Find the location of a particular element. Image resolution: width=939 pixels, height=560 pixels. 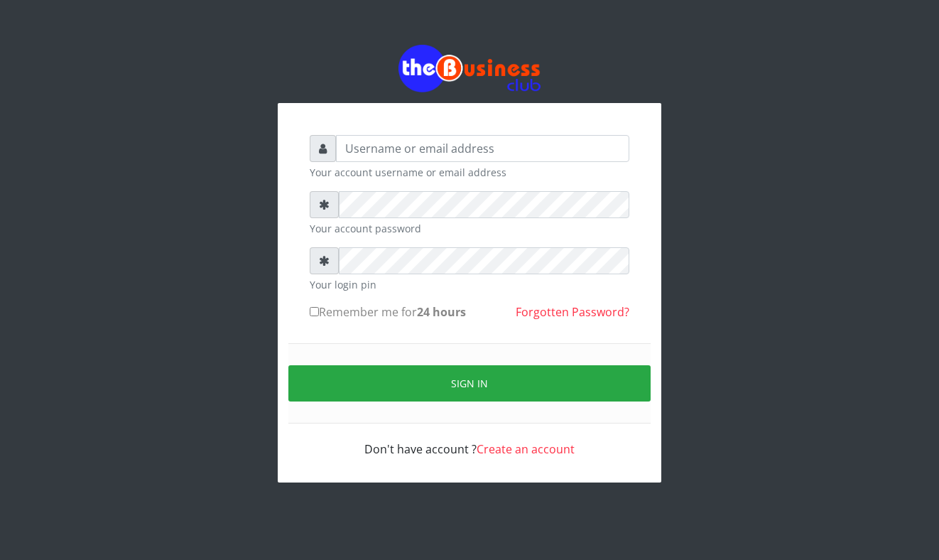

input: Username or email address is located at coordinates (482, 149).